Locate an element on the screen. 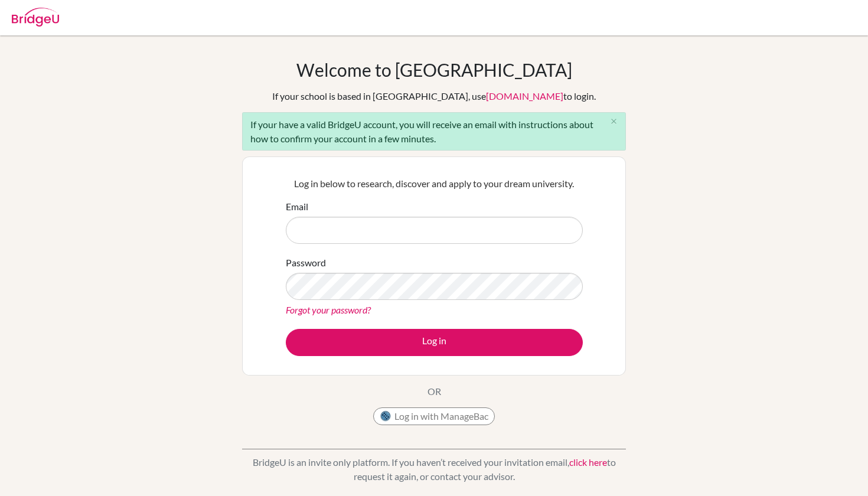  label: Email is located at coordinates (297, 207).